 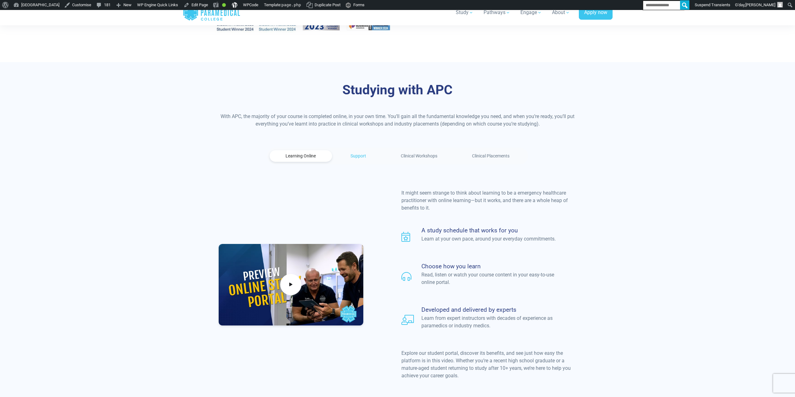 I want to click on h4: Choose how you learn, so click(x=491, y=266).